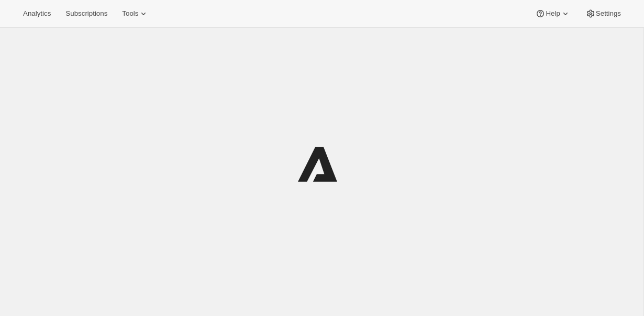 The width and height of the screenshot is (644, 316). What do you see at coordinates (603, 14) in the screenshot?
I see `button: Settings` at bounding box center [603, 14].